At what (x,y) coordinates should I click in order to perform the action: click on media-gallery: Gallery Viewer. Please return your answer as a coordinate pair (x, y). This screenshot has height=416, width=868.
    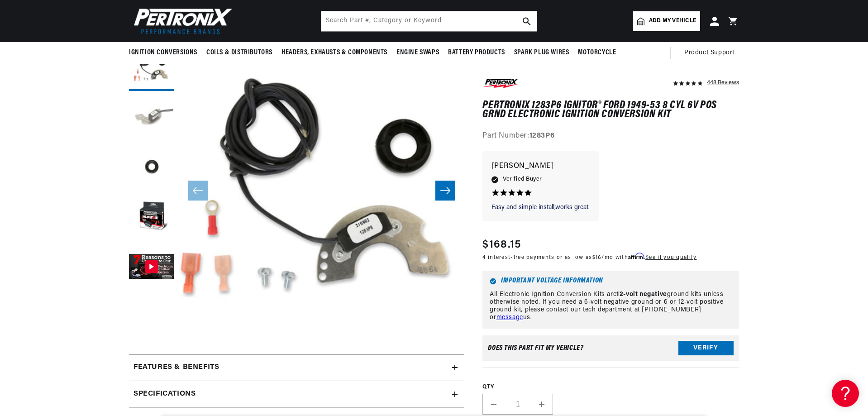
    Looking at the image, I should click on (297, 191).